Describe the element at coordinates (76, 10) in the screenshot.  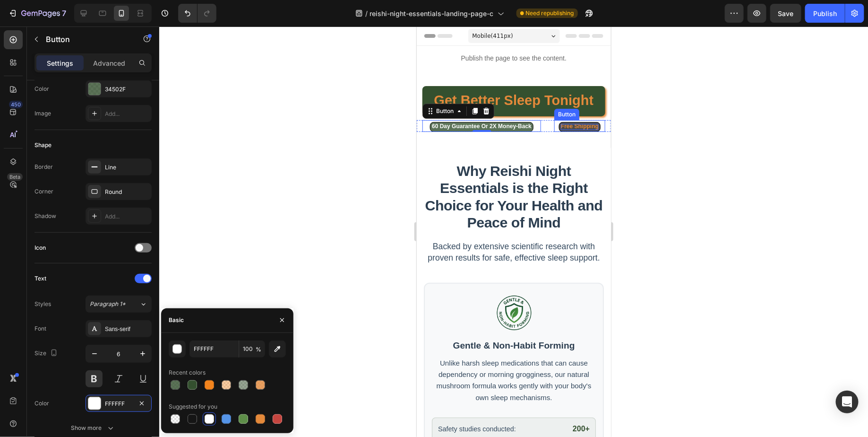
I see `span: Mobile ( 411 px)` at that location.